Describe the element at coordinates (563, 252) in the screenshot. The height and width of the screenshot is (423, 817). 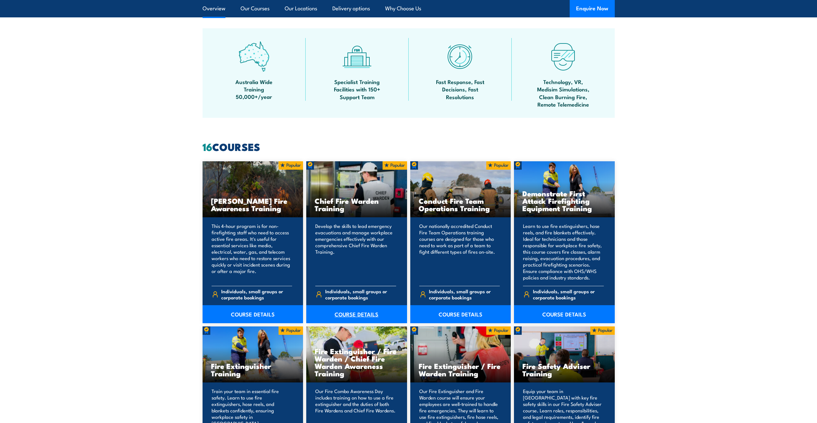
I see `p: Learn to use fire extinguishers, hose reels, and fire blankets effectively. Ideal for technicians...` at that location.